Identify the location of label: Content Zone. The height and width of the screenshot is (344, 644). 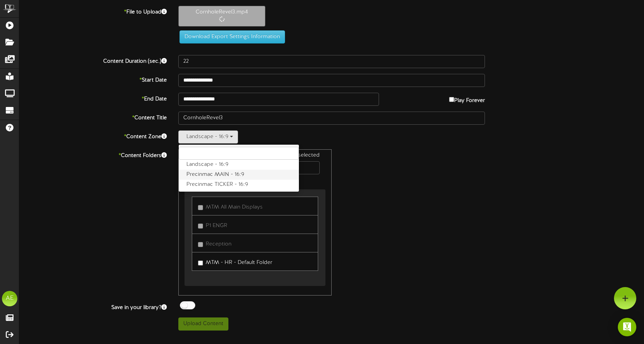
(93, 135).